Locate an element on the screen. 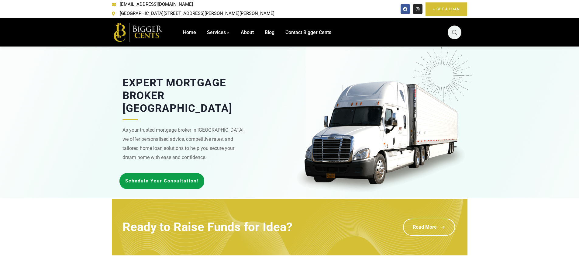 This screenshot has height=277, width=579. h2: Ready to Raise Funds for Idea? is located at coordinates (207, 227).